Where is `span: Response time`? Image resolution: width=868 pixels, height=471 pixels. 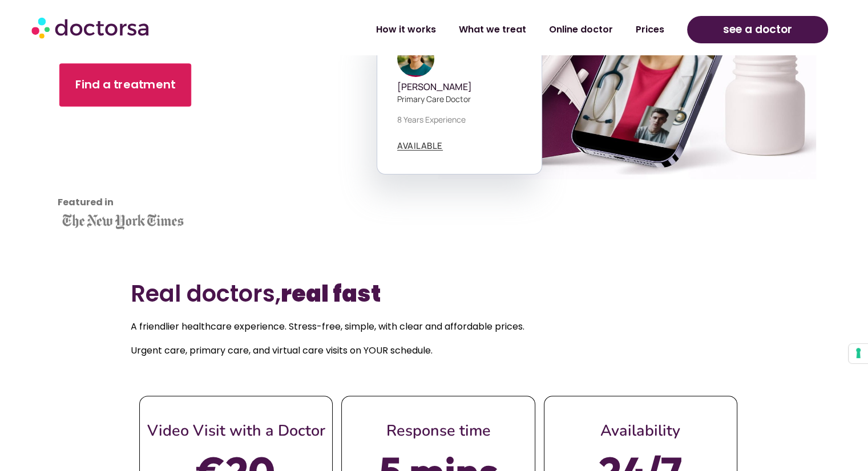 span: Response time is located at coordinates (438, 430).